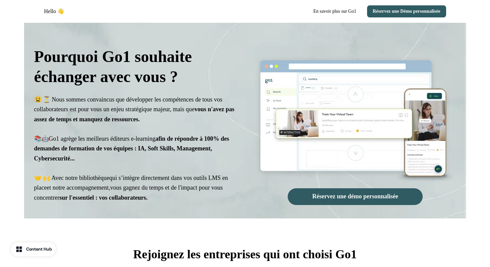 Image resolution: width=490 pixels, height=267 pixels. What do you see at coordinates (132, 148) in the screenshot?
I see `strong: afin de répondre à 100% des demandes de formation de vos équipes : IA, Soft Skills, Management, C...` at bounding box center [132, 148].